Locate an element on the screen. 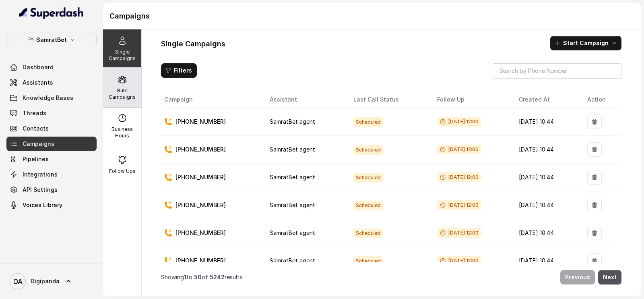 The image size is (644, 299). p: Showing to of results is located at coordinates (202, 277).